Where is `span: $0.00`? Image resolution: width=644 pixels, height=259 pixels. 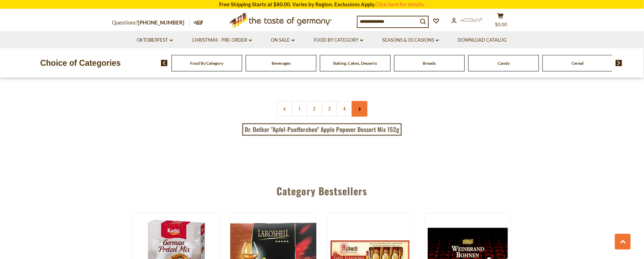 span: $0.00 is located at coordinates (501, 25).